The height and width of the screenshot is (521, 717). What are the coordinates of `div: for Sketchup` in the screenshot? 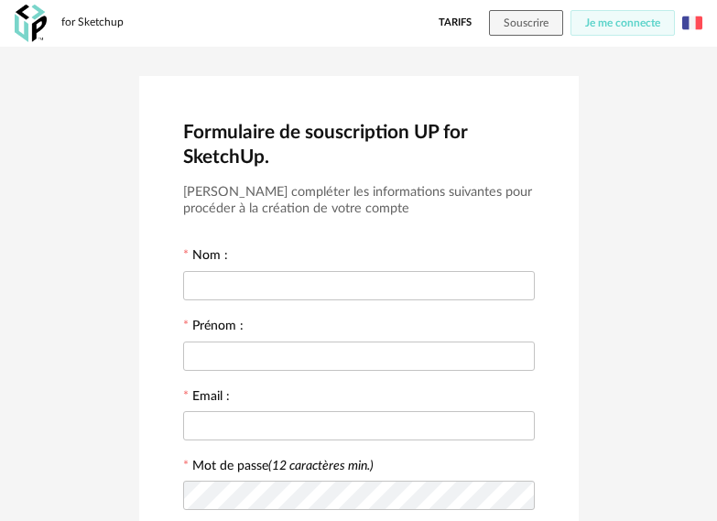 It's located at (93, 23).